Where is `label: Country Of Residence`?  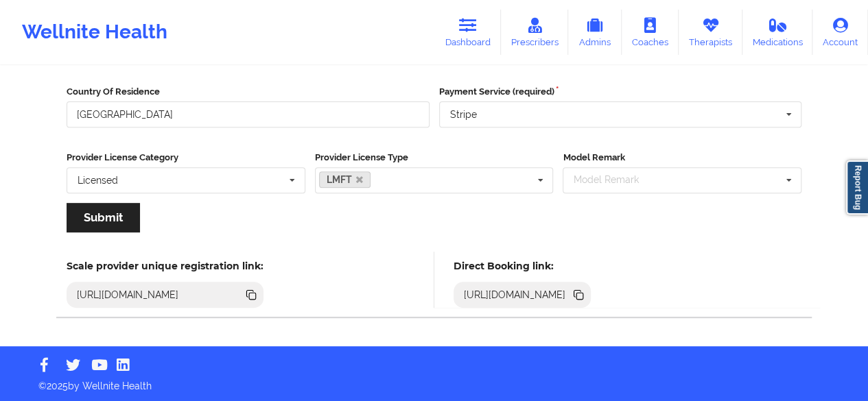
label: Country Of Residence is located at coordinates (248, 92).